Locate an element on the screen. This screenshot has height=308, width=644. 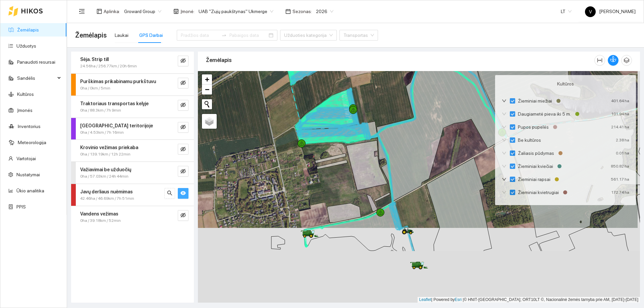
button: column-width is located at coordinates (600, 61).